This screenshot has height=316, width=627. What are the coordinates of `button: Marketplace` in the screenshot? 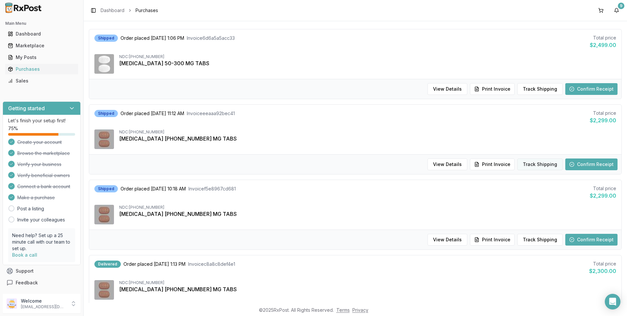 It's located at (41, 46).